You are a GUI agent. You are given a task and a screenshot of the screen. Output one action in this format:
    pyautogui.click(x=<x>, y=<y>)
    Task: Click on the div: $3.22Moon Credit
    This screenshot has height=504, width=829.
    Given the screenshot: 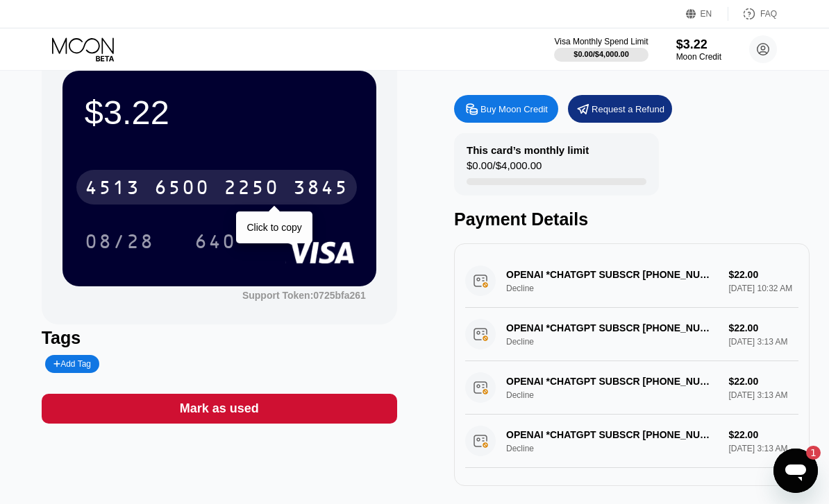 What is the action you would take?
    pyautogui.click(x=698, y=50)
    